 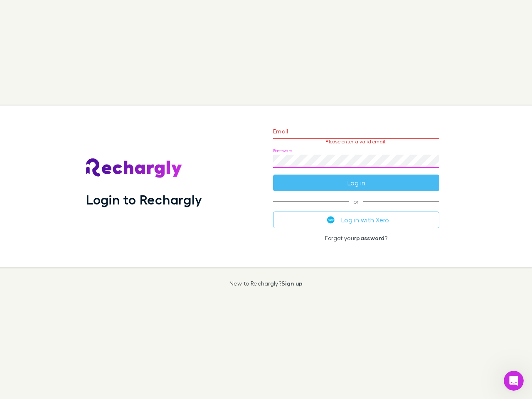 I want to click on a: password, so click(x=370, y=238).